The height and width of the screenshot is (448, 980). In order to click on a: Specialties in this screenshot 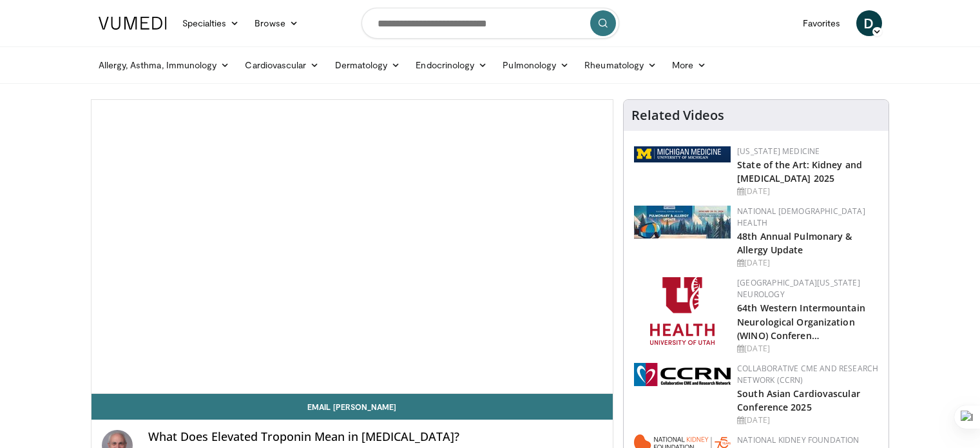, I will do `click(211, 23)`.